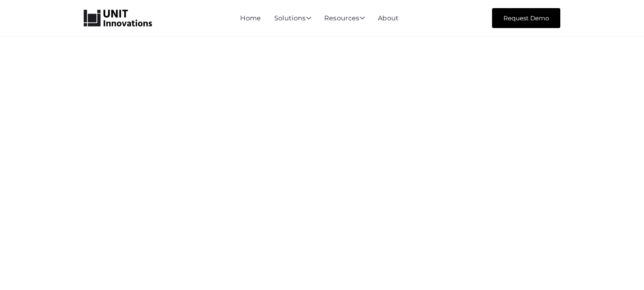  I want to click on div: Resources, so click(344, 19).